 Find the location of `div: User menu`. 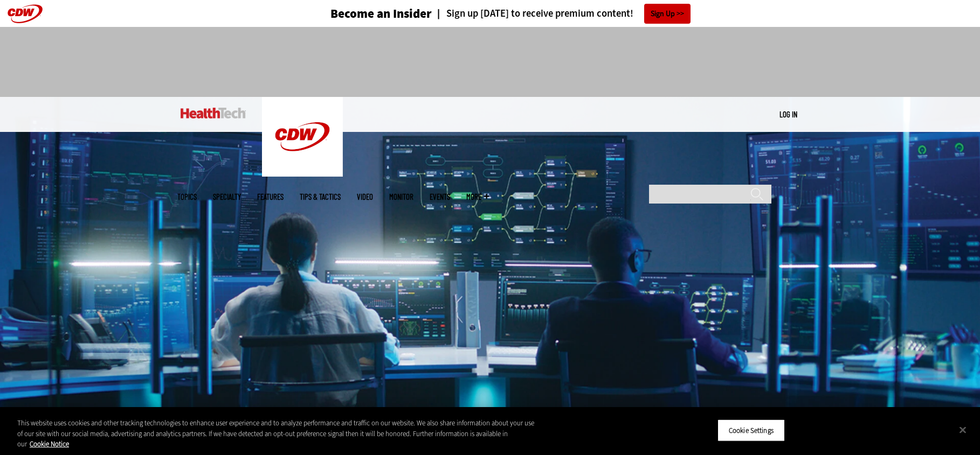

div: User menu is located at coordinates (788, 114).